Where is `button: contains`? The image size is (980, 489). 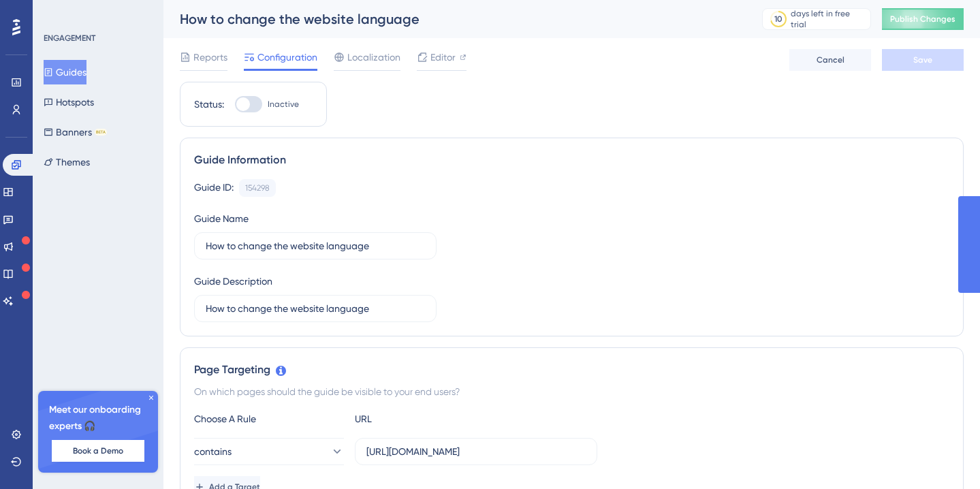 button: contains is located at coordinates (269, 451).